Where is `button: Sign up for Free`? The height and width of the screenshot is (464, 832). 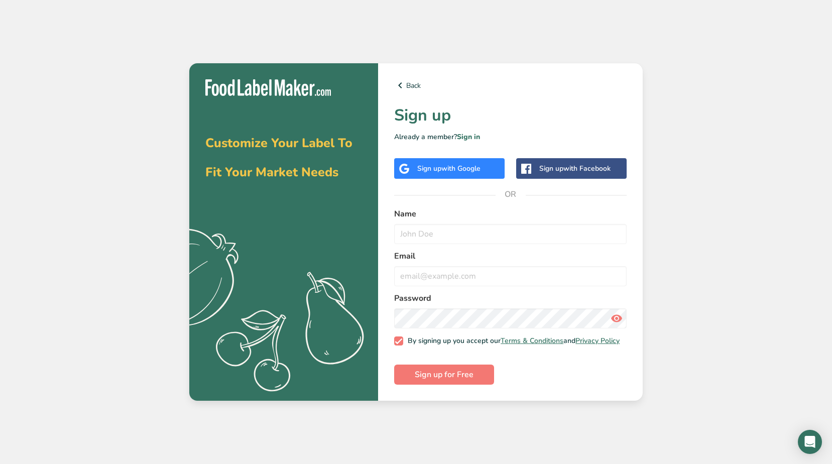
button: Sign up for Free is located at coordinates (444, 374).